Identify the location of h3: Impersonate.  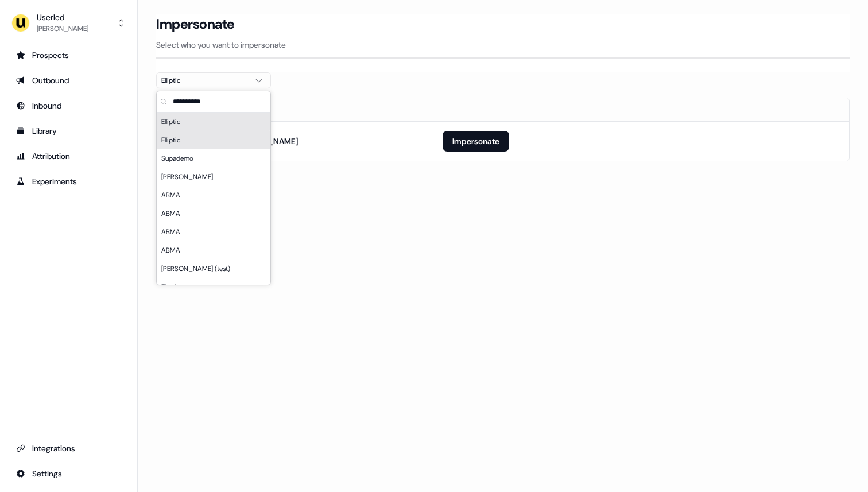
(196, 24).